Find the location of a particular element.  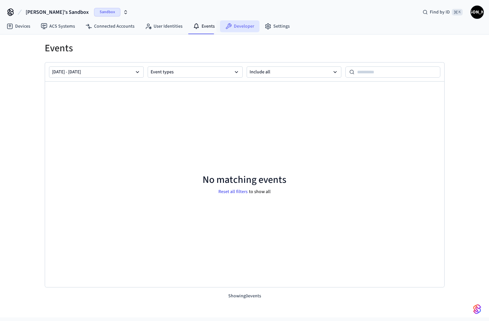

p: to show all is located at coordinates (260, 192).